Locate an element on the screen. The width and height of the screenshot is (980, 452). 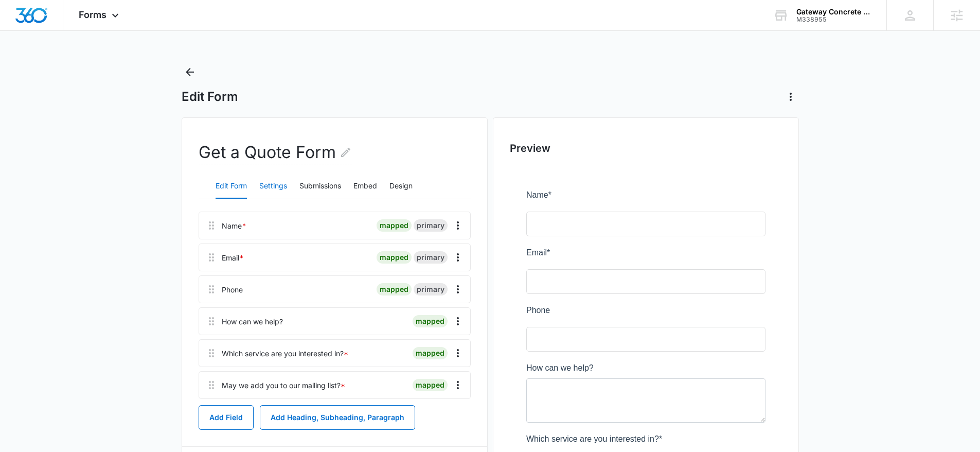
button: Edit Form is located at coordinates (231, 186).